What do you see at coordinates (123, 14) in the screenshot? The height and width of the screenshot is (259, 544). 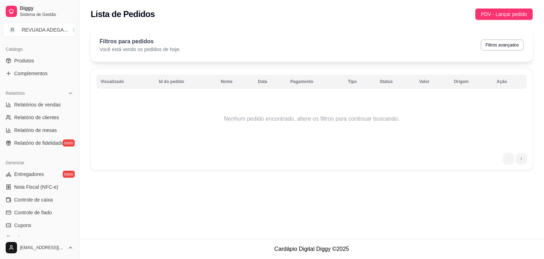 I see `h2: Lista de Pedidos` at bounding box center [123, 14].